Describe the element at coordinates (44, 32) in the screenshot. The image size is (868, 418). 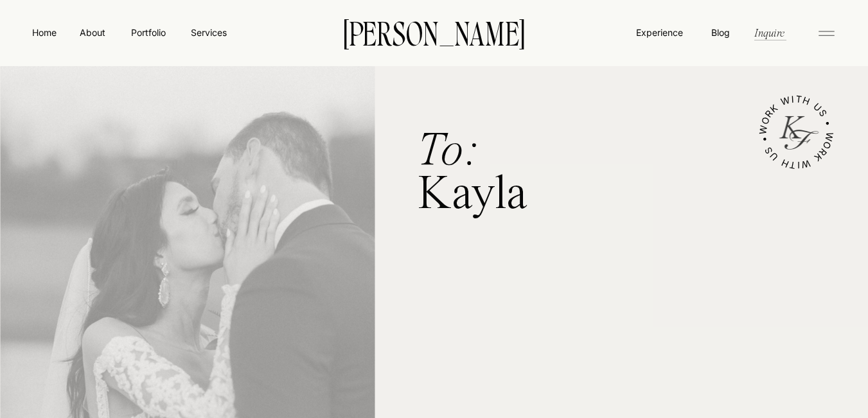
I see `nav: Home` at that location.